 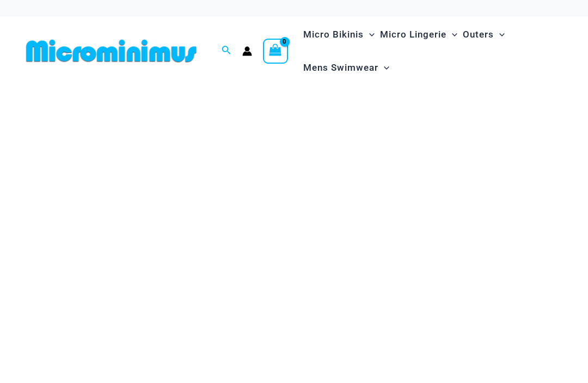 I want to click on a: Micro LingerieMenu ToggleMenu Toggle, so click(x=419, y=35).